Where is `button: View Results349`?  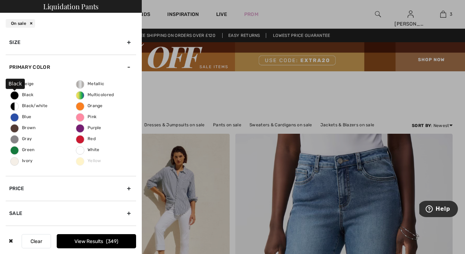 button: View Results349 is located at coordinates (96, 241).